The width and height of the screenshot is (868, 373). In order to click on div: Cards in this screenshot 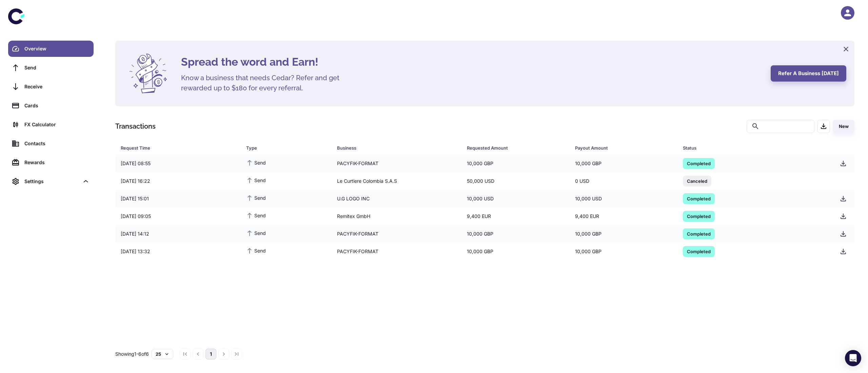, I will do `click(57, 106)`.